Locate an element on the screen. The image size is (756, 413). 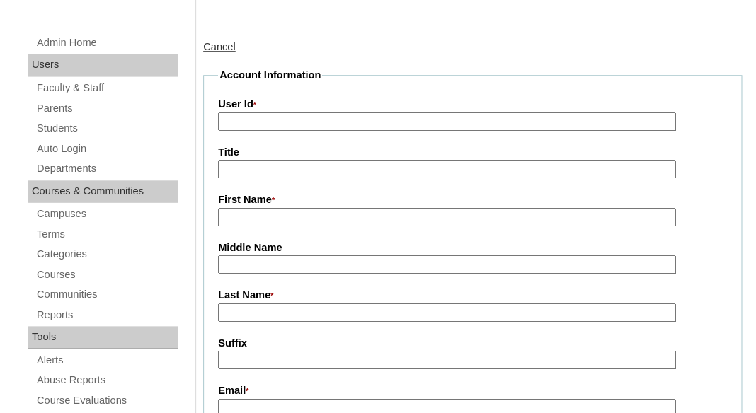
label: Last Name is located at coordinates (472, 296).